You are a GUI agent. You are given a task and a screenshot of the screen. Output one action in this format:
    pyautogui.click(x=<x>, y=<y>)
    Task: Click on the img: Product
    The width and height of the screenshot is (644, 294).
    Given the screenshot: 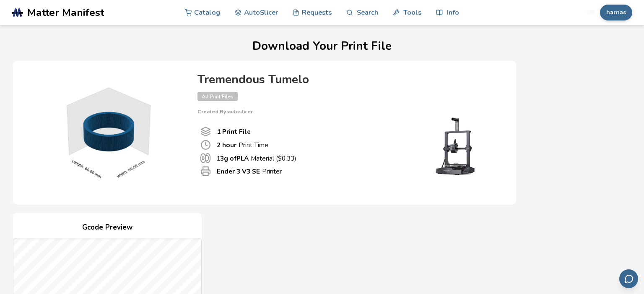 What is the action you would take?
    pyautogui.click(x=105, y=132)
    